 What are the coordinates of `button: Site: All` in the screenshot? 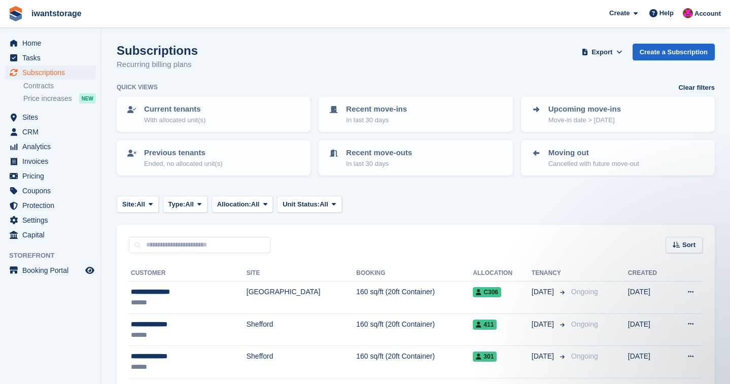 It's located at (137, 204).